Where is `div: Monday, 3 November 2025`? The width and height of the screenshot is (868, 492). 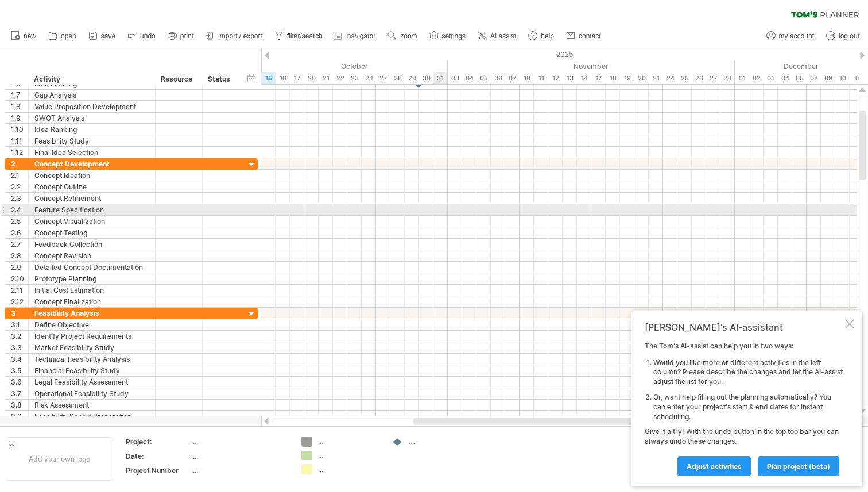 div: Monday, 3 November 2025 is located at coordinates (454, 78).